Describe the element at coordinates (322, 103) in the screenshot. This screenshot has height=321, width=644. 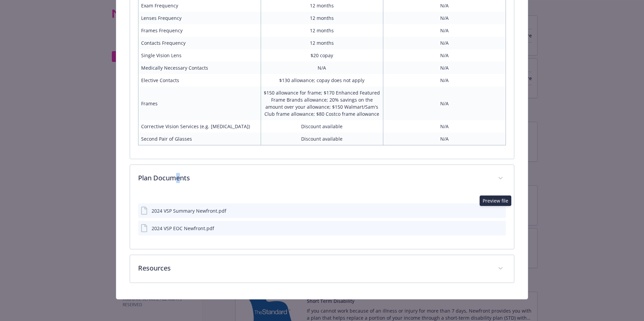
I see `td: $150 allowance for frame; $170 Enhanced Featured Frame Brands allowance; 20% savings on the amoun...` at that location.